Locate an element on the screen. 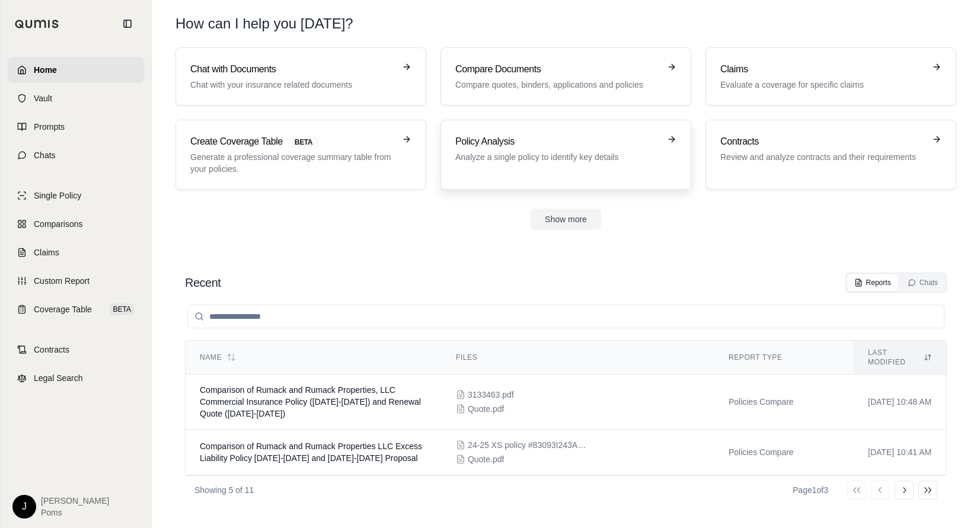 The image size is (980, 528). button: Reports is located at coordinates (873, 283).